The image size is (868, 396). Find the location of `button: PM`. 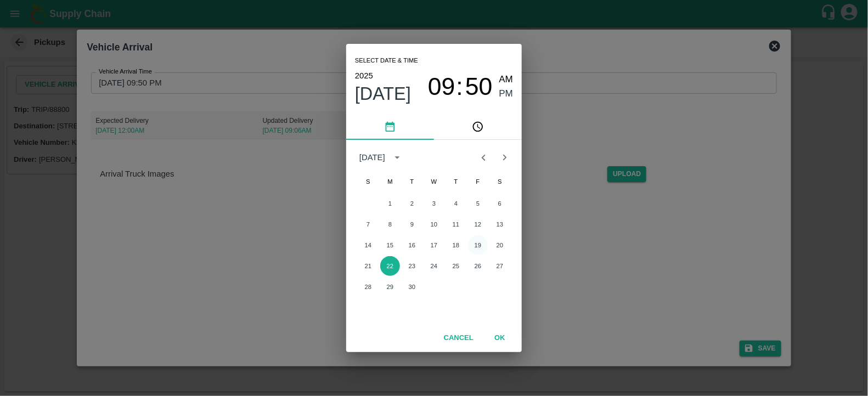

button: PM is located at coordinates (507, 94).